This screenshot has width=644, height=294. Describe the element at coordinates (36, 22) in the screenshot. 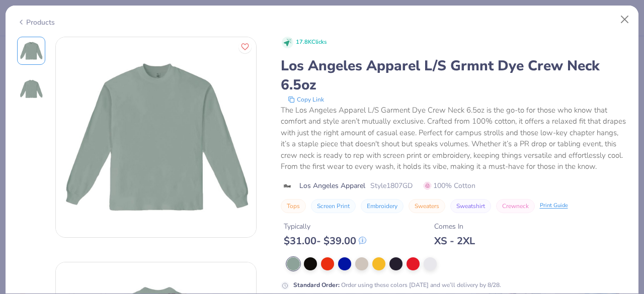

I see `div: Products` at that location.